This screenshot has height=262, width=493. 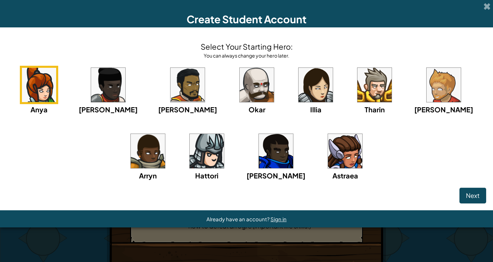 I want to click on button: Next, so click(x=473, y=196).